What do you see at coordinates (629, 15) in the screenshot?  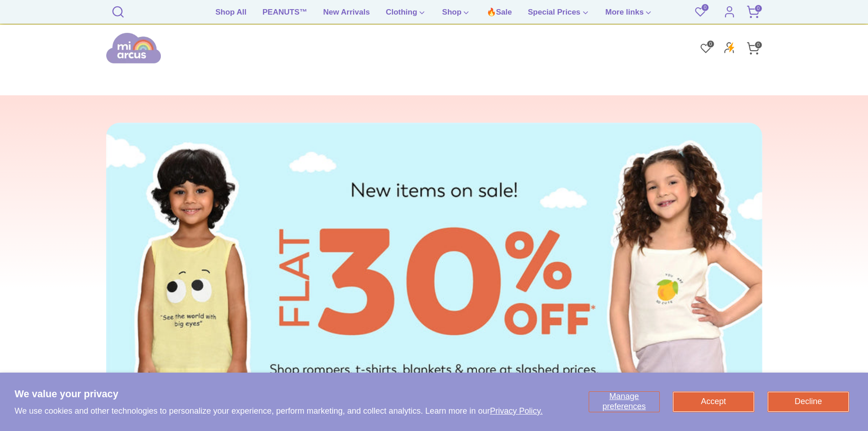 I see `a: More links` at bounding box center [629, 15].